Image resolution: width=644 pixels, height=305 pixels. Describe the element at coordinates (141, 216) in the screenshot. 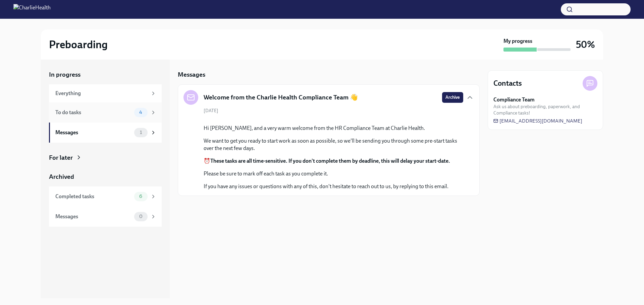

I see `span: 0` at that location.